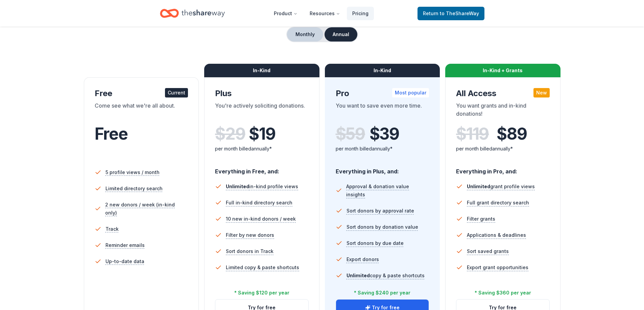 The width and height of the screenshot is (644, 310). I want to click on div: New, so click(541, 93).